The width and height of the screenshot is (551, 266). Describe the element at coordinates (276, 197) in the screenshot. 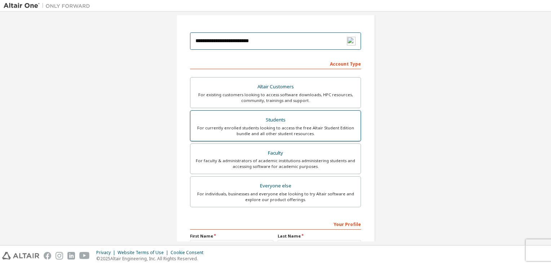

I see `div: For individuals, businesses and everyone else looking to try Altair software and explore our prod...` at that location.